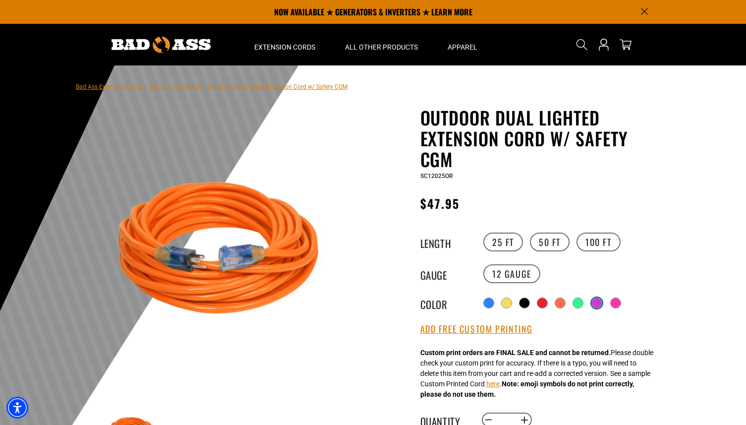 This screenshot has height=425, width=746. I want to click on button: here, so click(492, 383).